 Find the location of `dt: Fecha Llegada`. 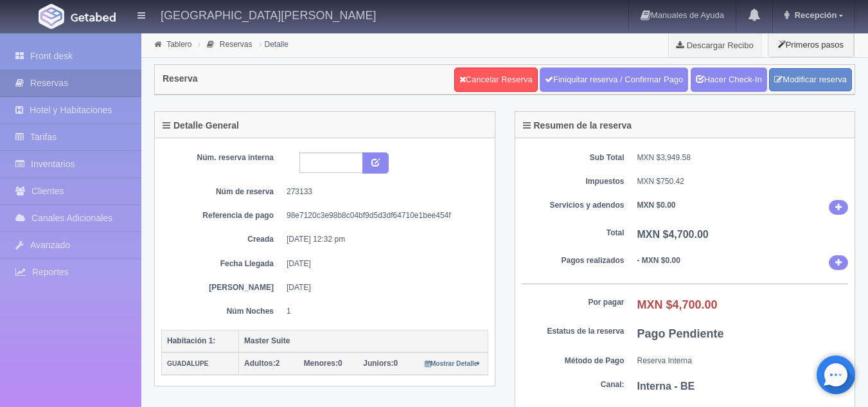

dt: Fecha Llegada is located at coordinates (222, 264).